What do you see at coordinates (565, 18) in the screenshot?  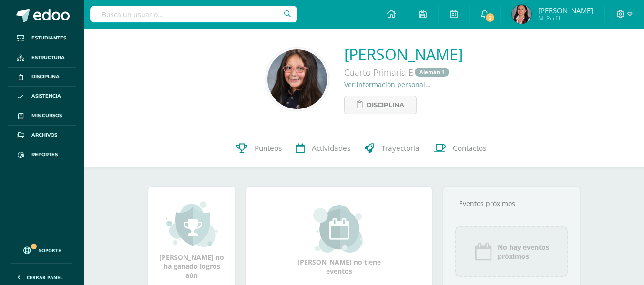 I see `span: Mi Perfil` at bounding box center [565, 18].